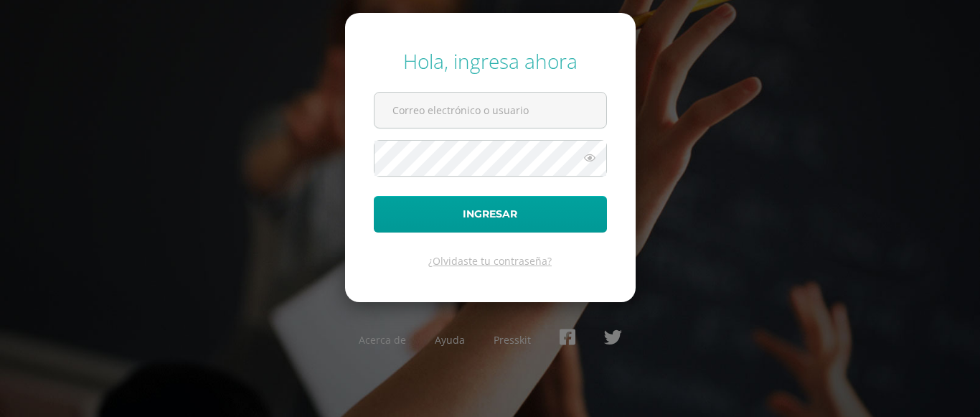 The height and width of the screenshot is (417, 980). Describe the element at coordinates (490, 110) in the screenshot. I see `input: Correo electrónico o usuario` at that location.